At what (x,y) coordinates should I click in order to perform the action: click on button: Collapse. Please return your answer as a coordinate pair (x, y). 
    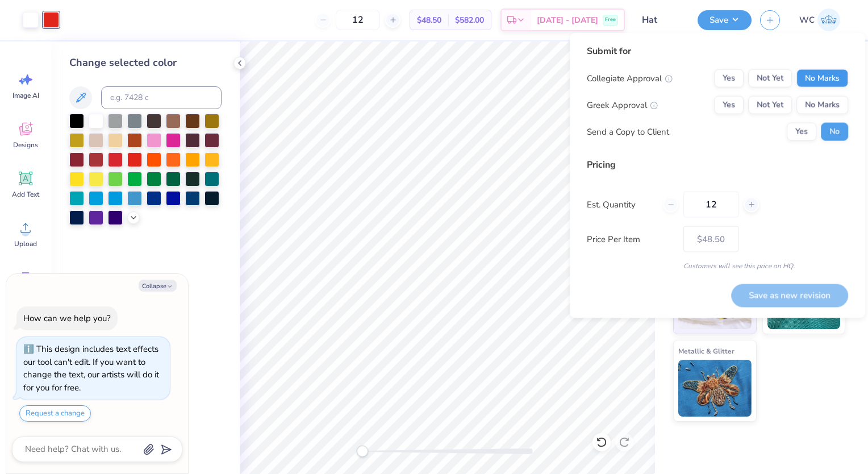
    Looking at the image, I should click on (157, 285).